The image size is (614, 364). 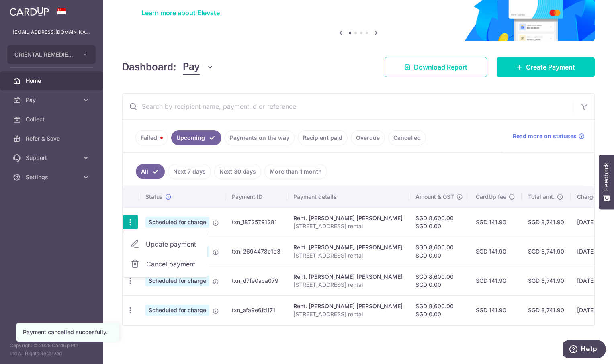 What do you see at coordinates (256, 197) in the screenshot?
I see `th: Payment ID` at bounding box center [256, 197].